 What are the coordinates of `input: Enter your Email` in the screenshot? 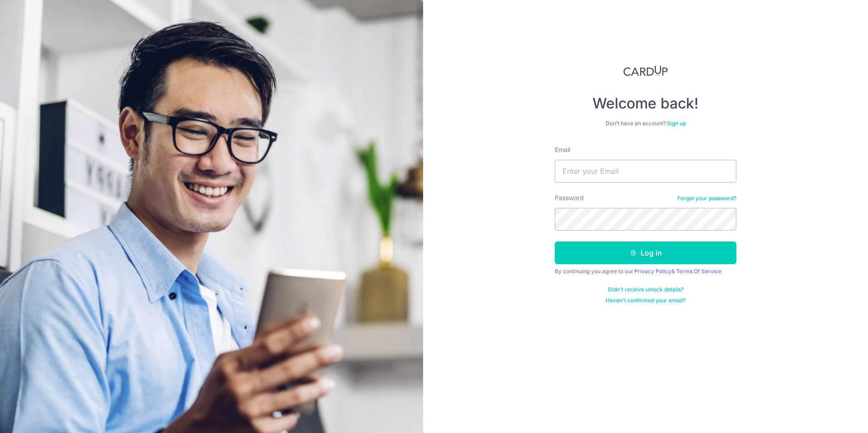 It's located at (645, 171).